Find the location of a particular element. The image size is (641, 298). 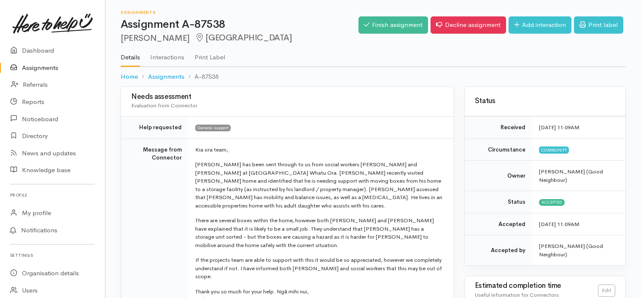

span: General support is located at coordinates (213, 128).